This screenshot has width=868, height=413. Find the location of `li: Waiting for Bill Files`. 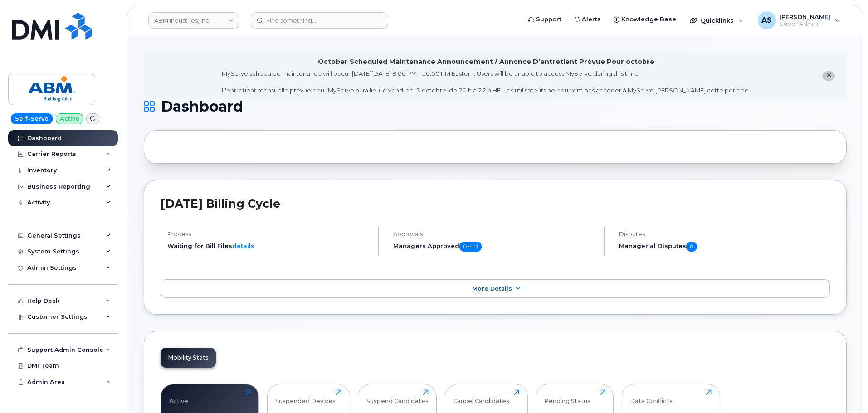

li: Waiting for Bill Files is located at coordinates (269, 246).